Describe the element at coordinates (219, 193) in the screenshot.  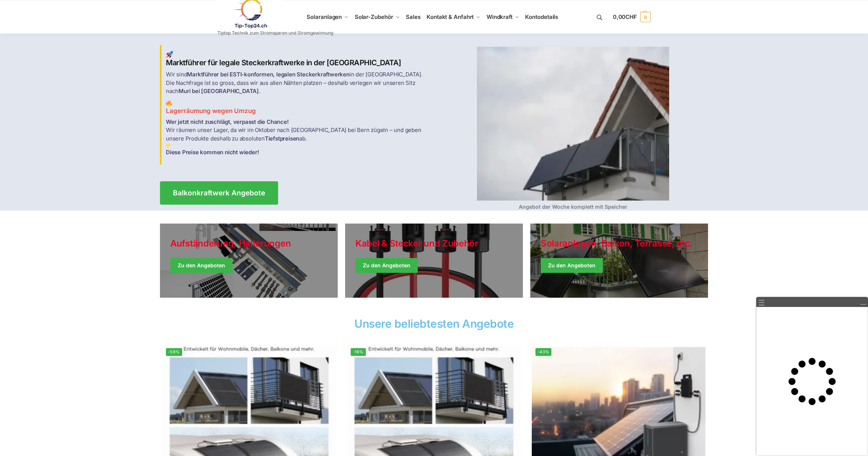
I see `span: Balkonkraftwerk Angebote` at that location.